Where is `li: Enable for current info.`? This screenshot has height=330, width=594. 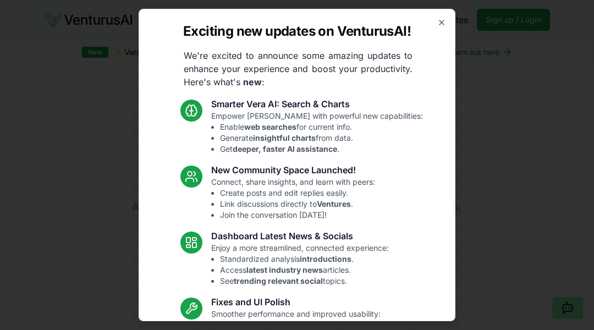
li: Enable for current info. is located at coordinates (321, 127).